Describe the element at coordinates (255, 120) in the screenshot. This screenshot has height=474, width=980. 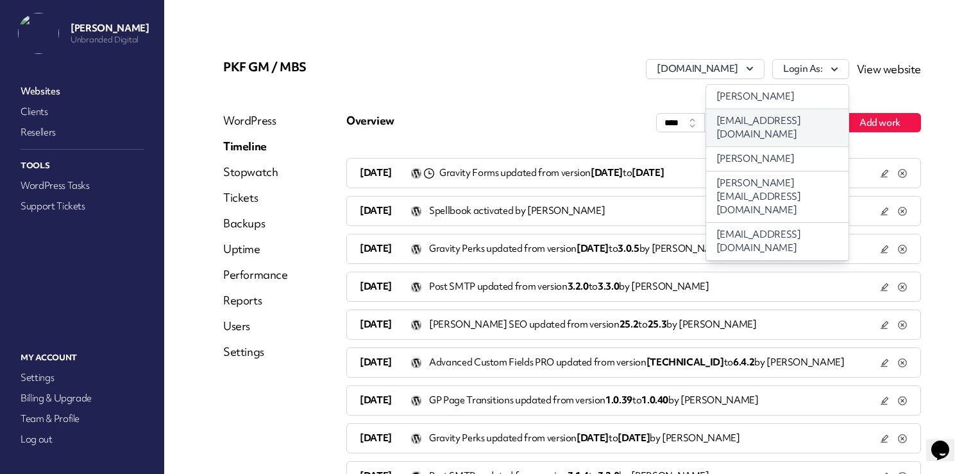
I see `a: WordPress` at that location.